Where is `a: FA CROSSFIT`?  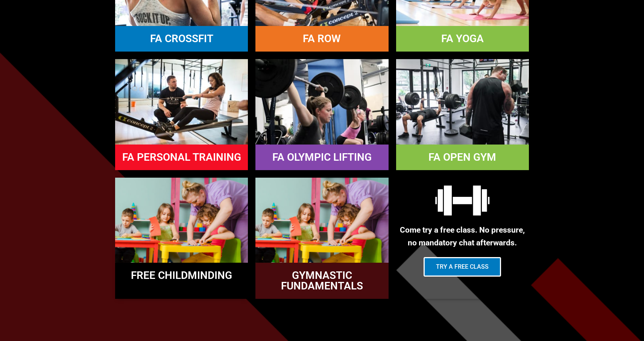
a: FA CROSSFIT is located at coordinates (182, 39).